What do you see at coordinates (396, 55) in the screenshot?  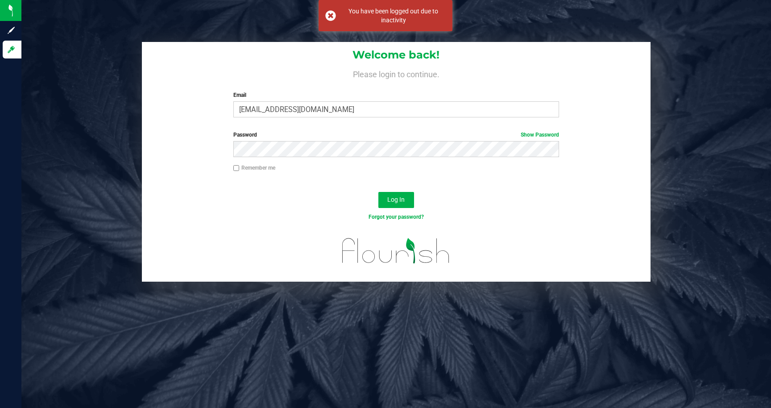 I see `h1: Welcome back!` at bounding box center [396, 55].